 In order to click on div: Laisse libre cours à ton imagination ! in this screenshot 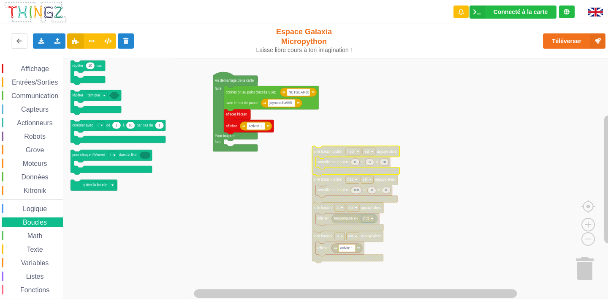, I will do `click(304, 50)`.